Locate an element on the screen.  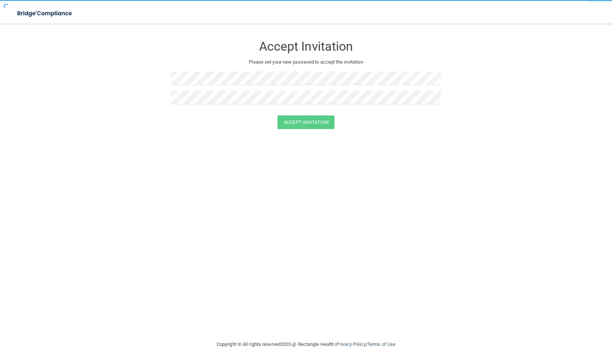
h3: Accept Invitation is located at coordinates (306, 46).